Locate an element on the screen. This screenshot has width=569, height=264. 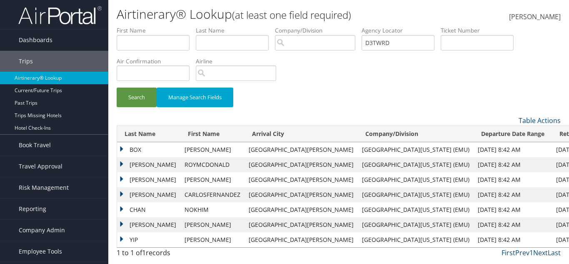
span: Employee Tools is located at coordinates (40, 251).